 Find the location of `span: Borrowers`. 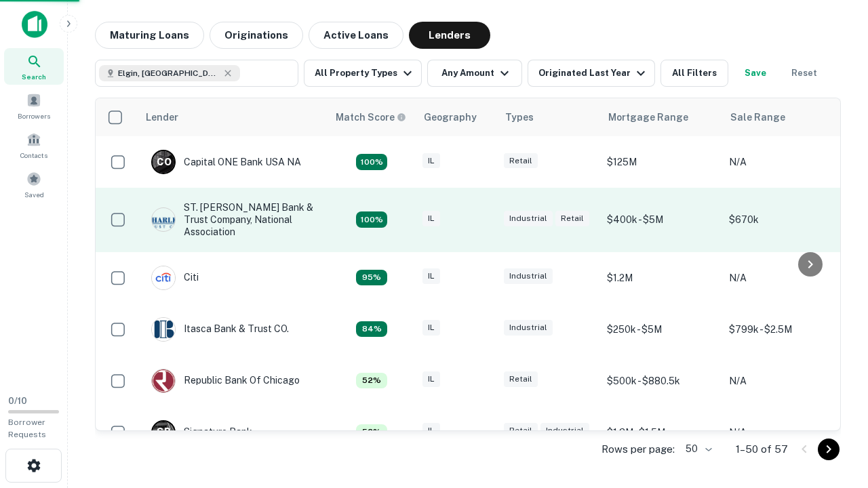

span: Borrowers is located at coordinates (34, 116).